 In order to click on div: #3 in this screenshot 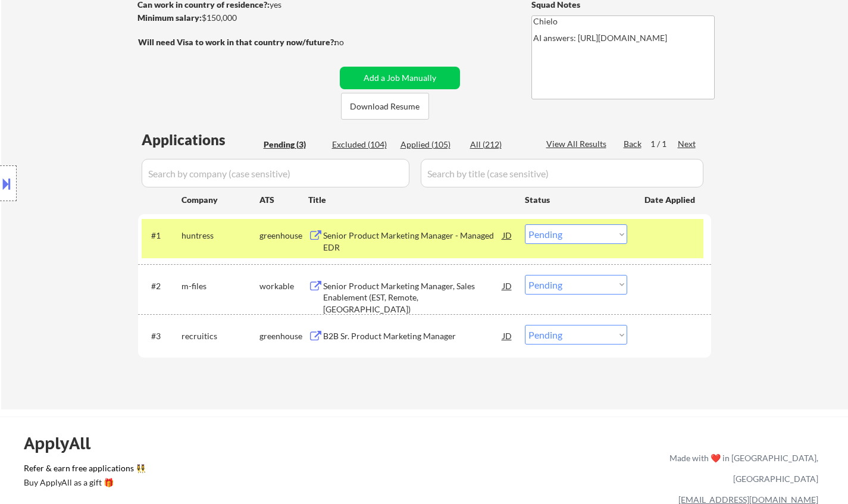, I will do `click(161, 336)`.